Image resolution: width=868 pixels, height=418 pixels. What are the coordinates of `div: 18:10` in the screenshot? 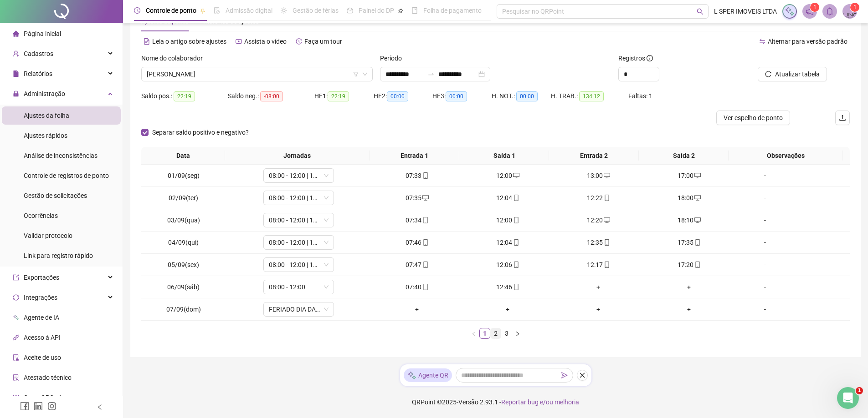 It's located at (689, 220).